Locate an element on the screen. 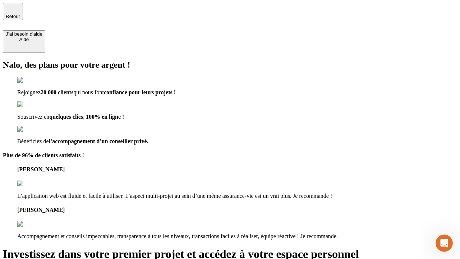 This screenshot has height=259, width=460. h2: Nalo, des plans pour votre argent ! is located at coordinates (230, 65).